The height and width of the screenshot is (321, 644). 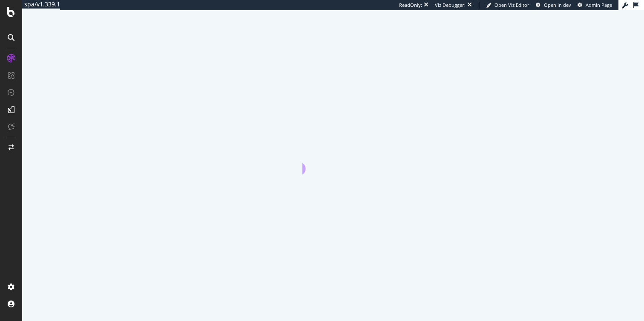 I want to click on span: Open Viz Editor, so click(x=512, y=5).